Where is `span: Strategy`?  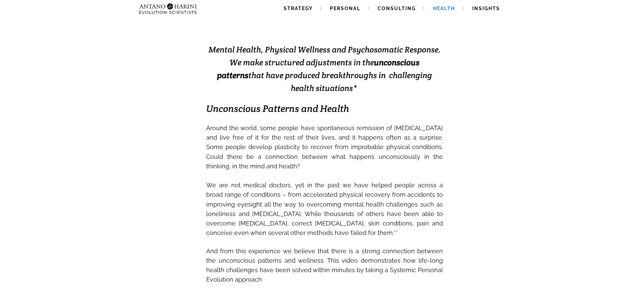 span: Strategy is located at coordinates (298, 8).